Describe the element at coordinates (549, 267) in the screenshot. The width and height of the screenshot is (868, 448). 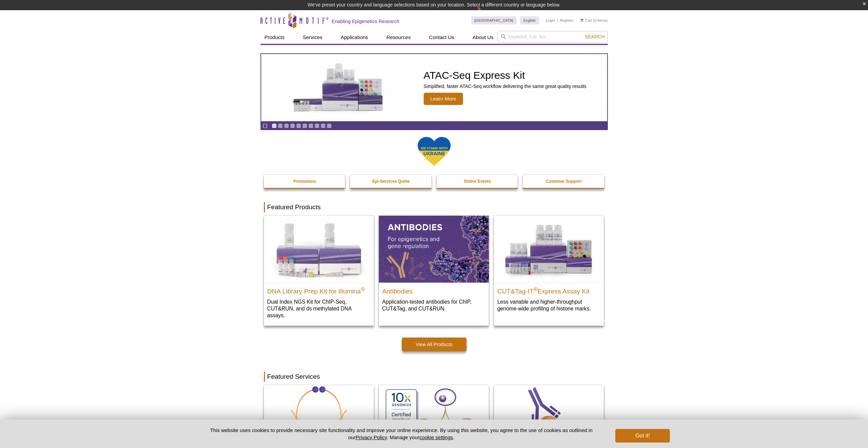
I see `a: CUT&Tag-IT® Express Assay Kit CUT&Tag-IT®Express Assay Kit Less variable and higher-throughput ge...` at that location.